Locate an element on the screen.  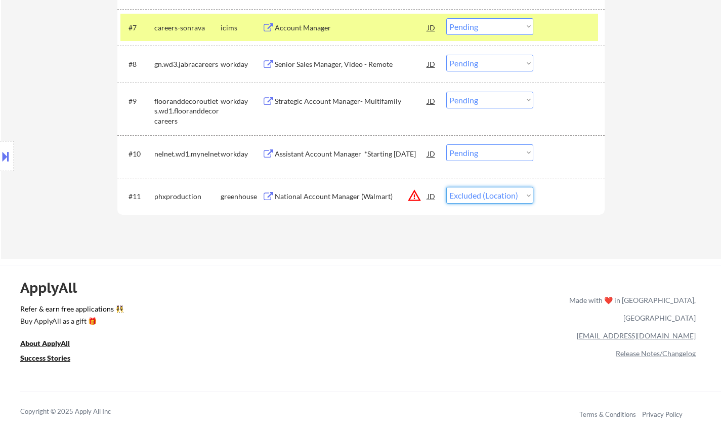
a: Release Notes/Changelog is located at coordinates (656, 353).